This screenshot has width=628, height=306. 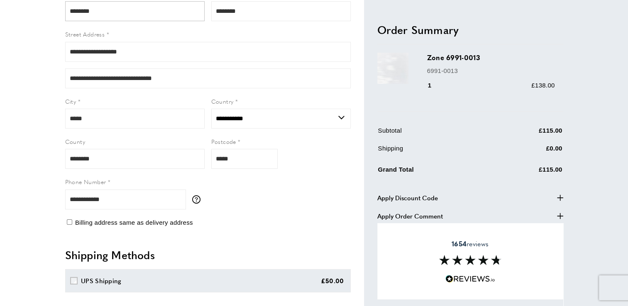 What do you see at coordinates (491, 71) in the screenshot?
I see `p: 6991-0013` at bounding box center [491, 71].